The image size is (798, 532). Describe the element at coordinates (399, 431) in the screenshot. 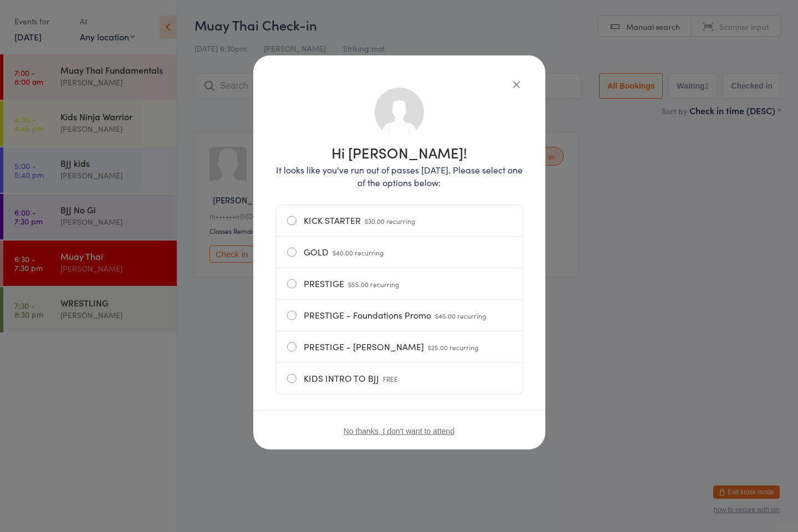

I see `button: No thanks, I don't want to attend` at that location.